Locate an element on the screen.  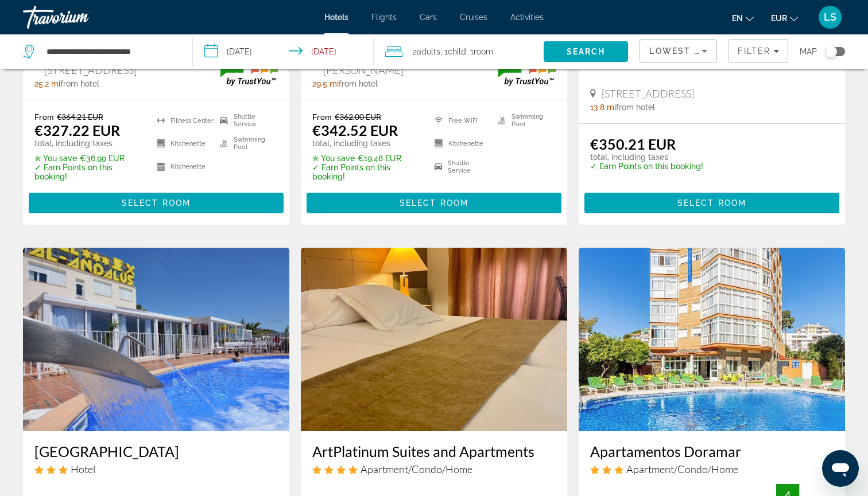
del: €364.21 EUR is located at coordinates (80, 117).